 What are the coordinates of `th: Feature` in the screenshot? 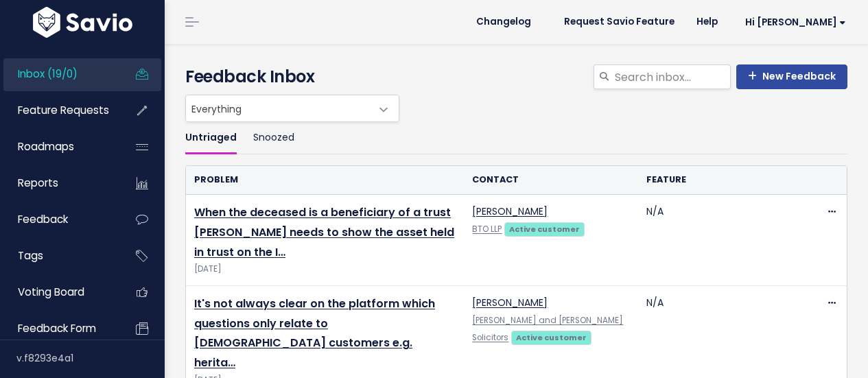 It's located at (725, 180).